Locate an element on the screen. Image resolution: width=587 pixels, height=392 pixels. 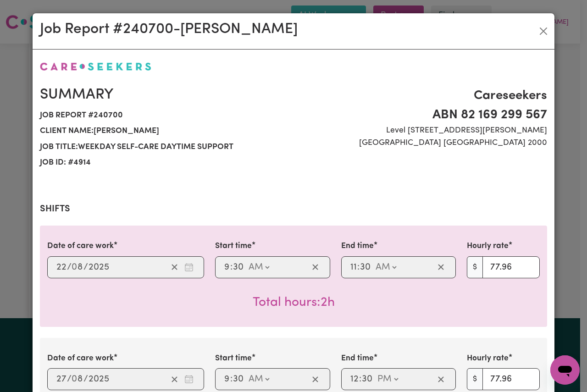
h2: Shifts is located at coordinates (293, 209).